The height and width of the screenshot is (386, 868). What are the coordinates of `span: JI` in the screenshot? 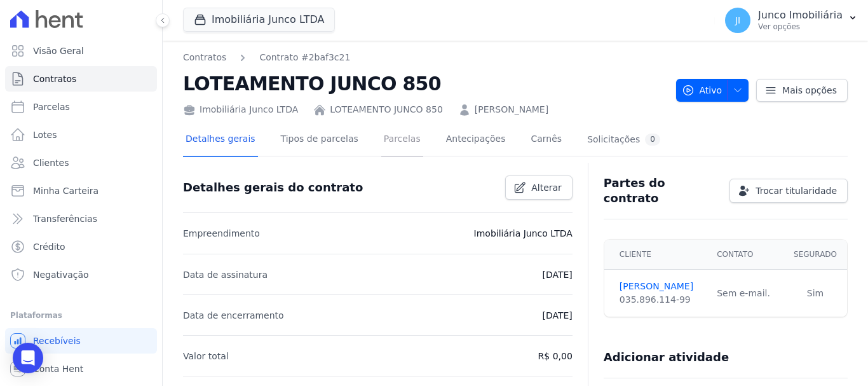 It's located at (738, 21).